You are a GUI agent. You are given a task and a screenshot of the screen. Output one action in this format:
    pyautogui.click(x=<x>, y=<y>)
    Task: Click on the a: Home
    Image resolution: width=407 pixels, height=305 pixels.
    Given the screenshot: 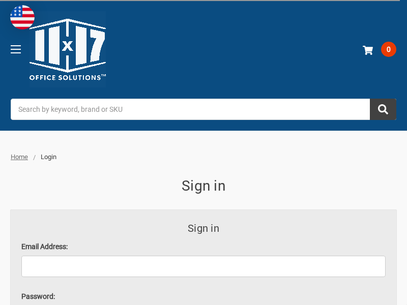 What is the action you would take?
    pyautogui.click(x=19, y=157)
    